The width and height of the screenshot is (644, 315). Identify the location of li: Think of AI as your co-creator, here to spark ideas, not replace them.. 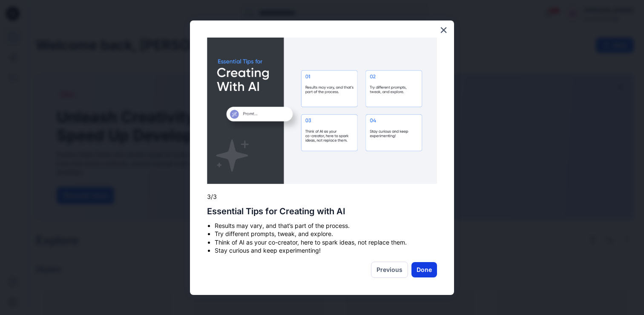
(326, 242).